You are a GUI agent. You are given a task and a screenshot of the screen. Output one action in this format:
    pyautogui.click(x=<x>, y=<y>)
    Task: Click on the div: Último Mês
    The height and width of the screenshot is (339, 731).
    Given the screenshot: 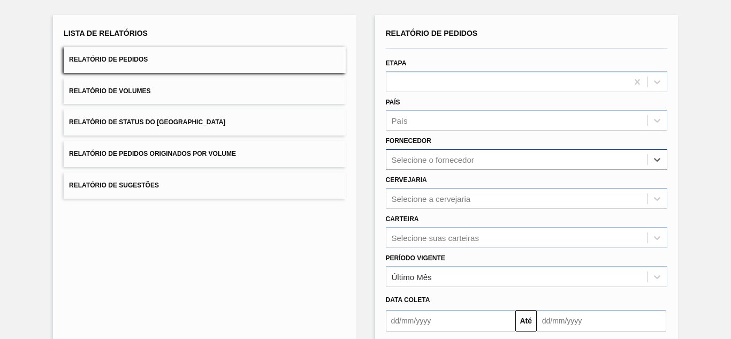 What is the action you would take?
    pyautogui.click(x=411, y=276)
    